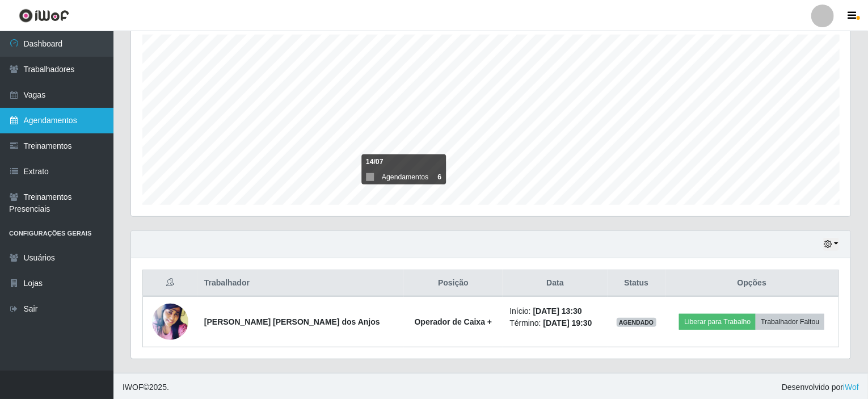  What do you see at coordinates (301, 283) in the screenshot?
I see `th: Trabalhador` at bounding box center [301, 283].